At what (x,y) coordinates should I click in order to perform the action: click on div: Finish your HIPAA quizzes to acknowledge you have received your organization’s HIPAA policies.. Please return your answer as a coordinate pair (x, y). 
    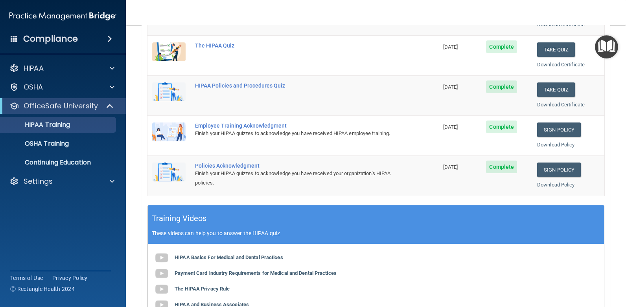
    Looking at the image, I should click on (297, 178).